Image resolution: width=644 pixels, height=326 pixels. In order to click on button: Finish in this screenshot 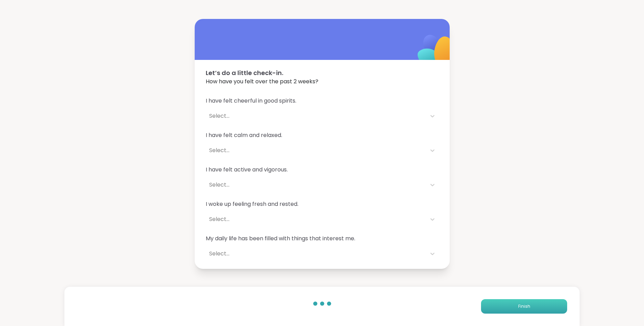, I will do `click(524, 306)`.